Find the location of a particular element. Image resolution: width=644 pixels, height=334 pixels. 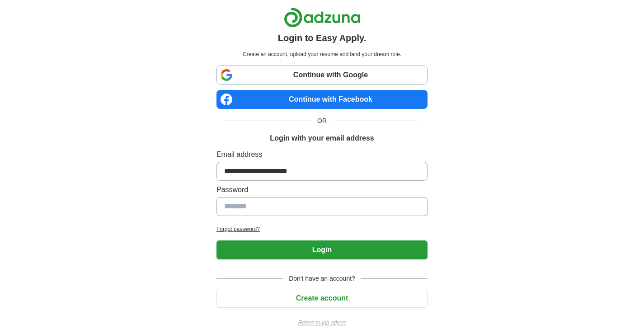

label: Email address is located at coordinates (322, 154).